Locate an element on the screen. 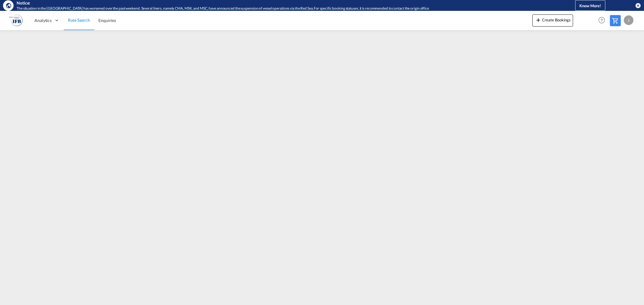 This screenshot has height=305, width=644. button: icon-close-circle is located at coordinates (639, 5).